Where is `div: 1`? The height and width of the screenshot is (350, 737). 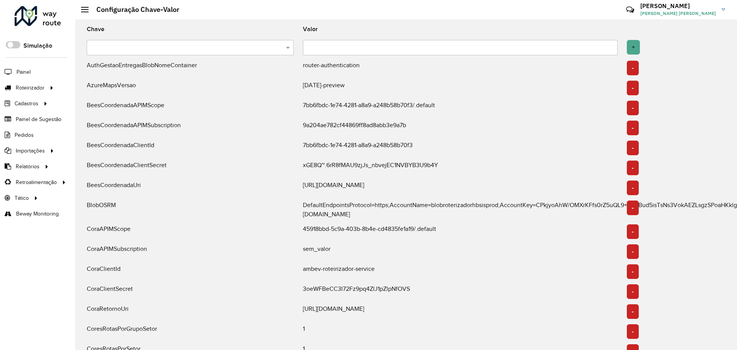
div: 1 is located at coordinates (460, 331).